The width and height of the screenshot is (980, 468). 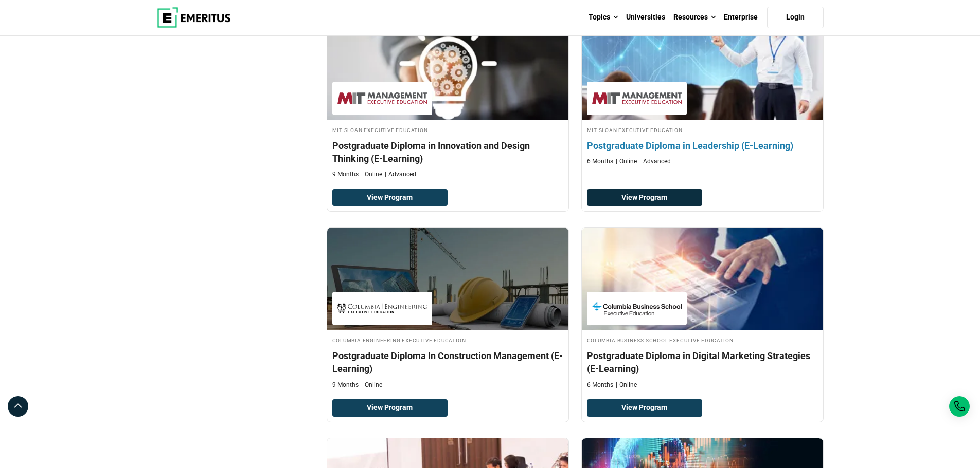 I want to click on img: Postgraduate Diploma In Construction Management (E-Learning) | Online Business Management Course, so click(x=447, y=279).